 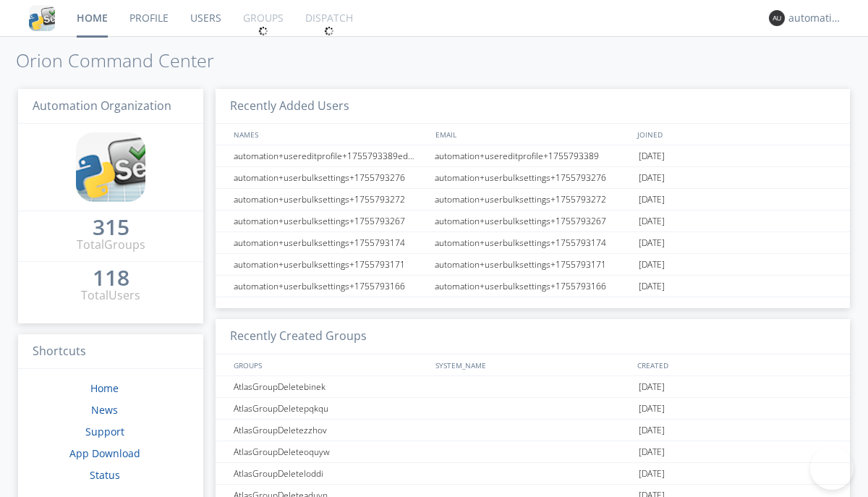 What do you see at coordinates (104, 388) in the screenshot?
I see `a: Home` at bounding box center [104, 388].